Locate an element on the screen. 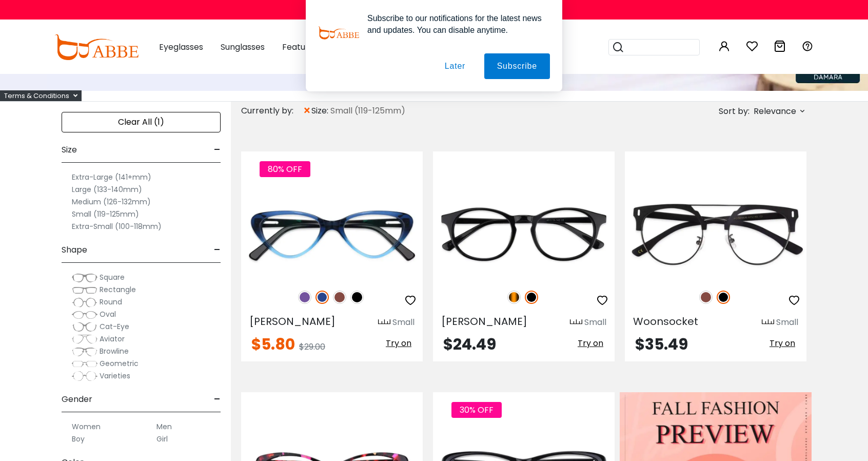 This screenshot has width=868, height=461. span: Woonsocket is located at coordinates (666, 321).